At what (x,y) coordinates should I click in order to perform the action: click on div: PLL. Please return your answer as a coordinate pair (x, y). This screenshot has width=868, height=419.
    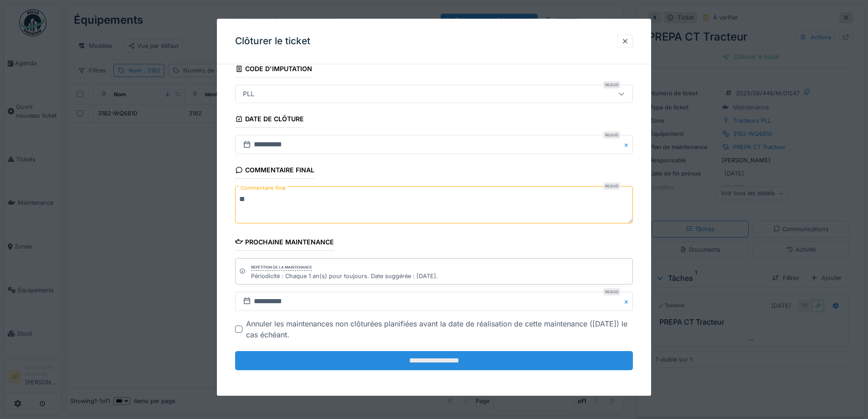
    Looking at the image, I should click on (248, 95).